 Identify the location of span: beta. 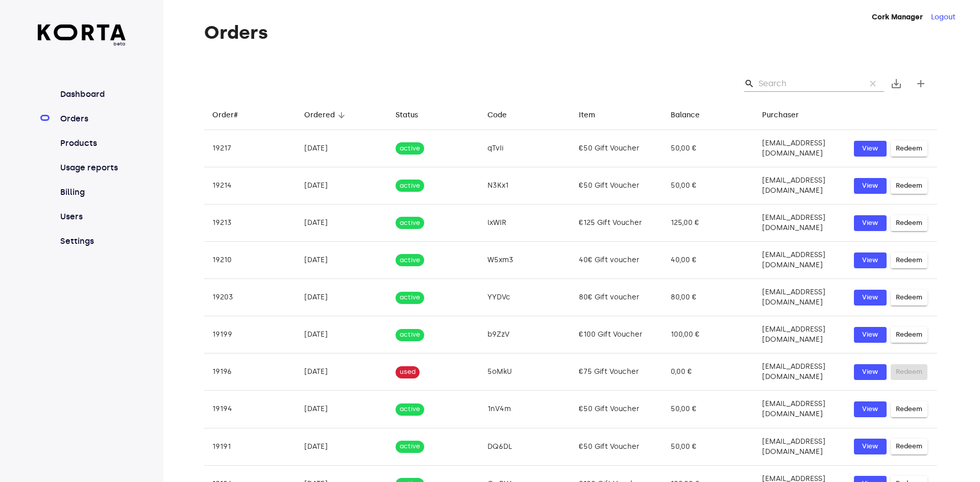
(82, 44).